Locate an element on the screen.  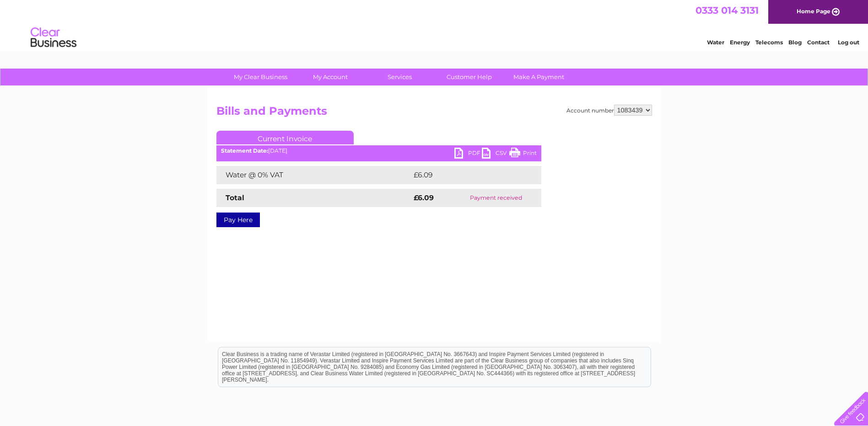
img: logo.png is located at coordinates (54, 38).